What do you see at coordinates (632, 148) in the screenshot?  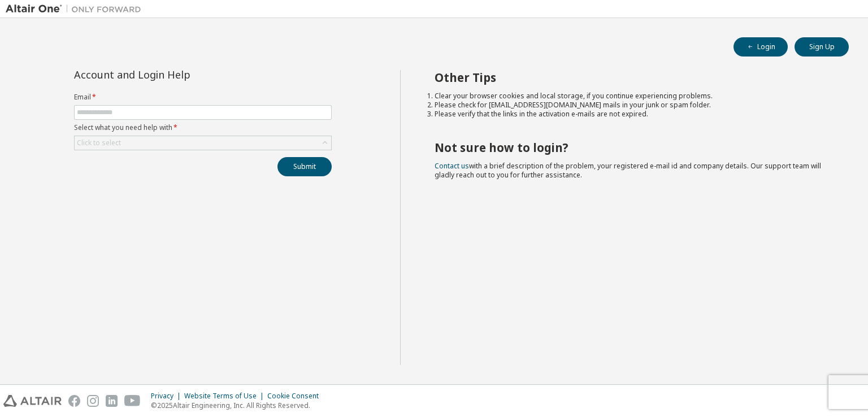 I see `h2: Not sure how to login?` at bounding box center [632, 148].